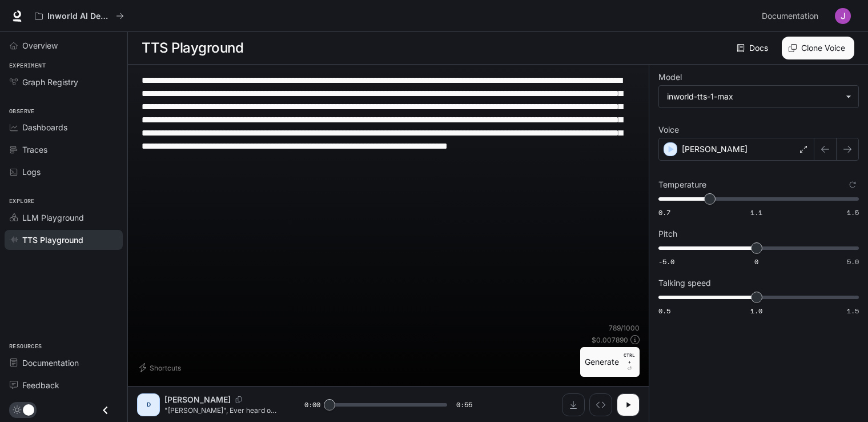 Image resolution: width=868 pixels, height=422 pixels. What do you see at coordinates (79, 16) in the screenshot?
I see `p: Inworld AI Demos` at bounding box center [79, 16].